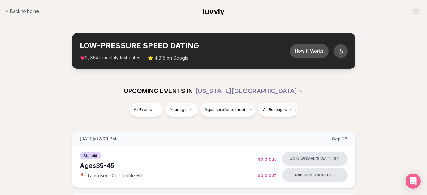 This screenshot has width=427, height=195. I want to click on span: Straight, so click(90, 156).